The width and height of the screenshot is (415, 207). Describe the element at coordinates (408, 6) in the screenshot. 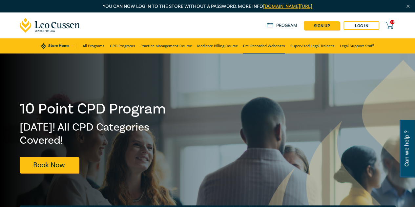

I see `div: Close` at that location.